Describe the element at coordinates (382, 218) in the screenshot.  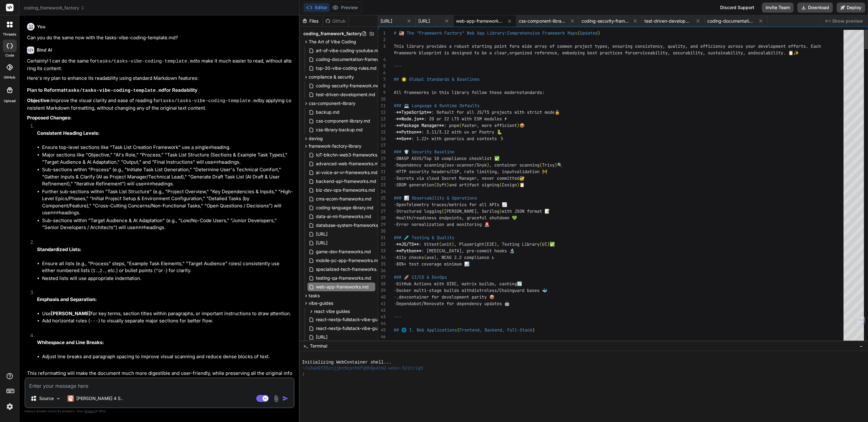
I see `div: 28` at that location.